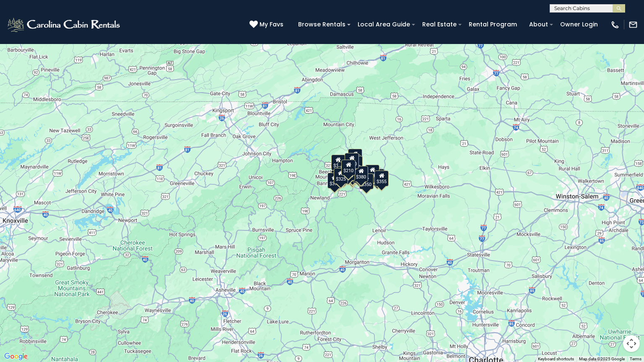  I want to click on img: phone-regular-white.png, so click(615, 25).